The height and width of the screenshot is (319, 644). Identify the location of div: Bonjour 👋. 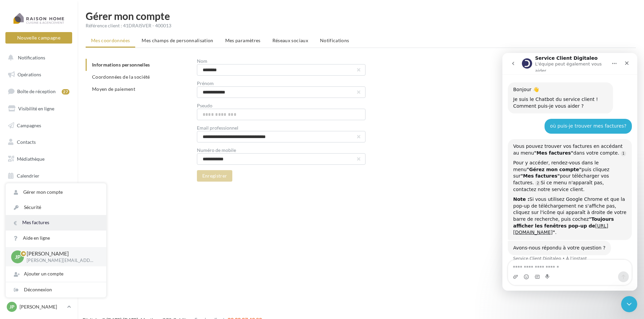
(58, 37).